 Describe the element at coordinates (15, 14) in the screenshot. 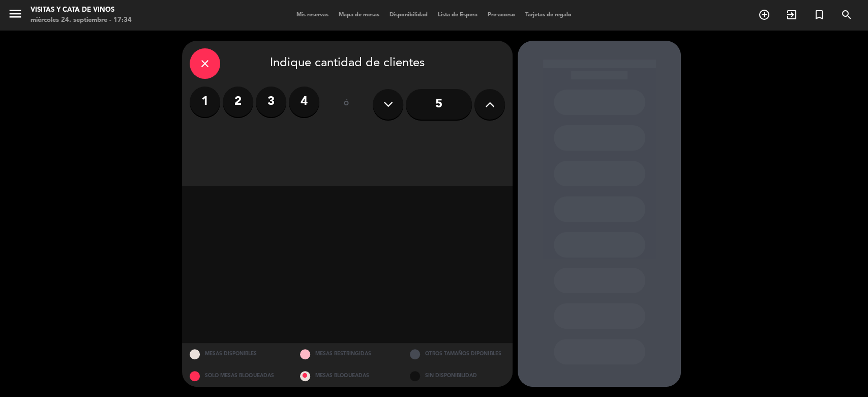

I see `i: menu` at that location.